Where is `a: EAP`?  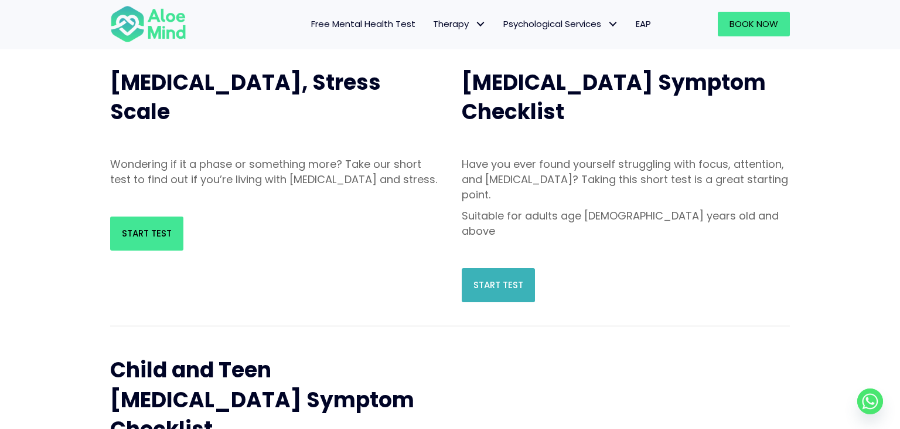 a: EAP is located at coordinates (644, 24).